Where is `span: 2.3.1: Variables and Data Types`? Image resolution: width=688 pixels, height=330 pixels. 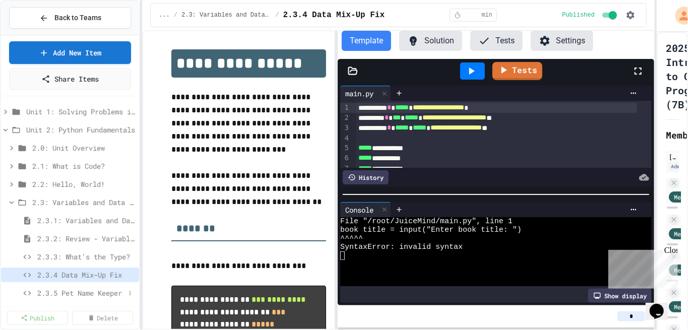
span: 2.3.1: Variables and Data Types is located at coordinates (86, 220).